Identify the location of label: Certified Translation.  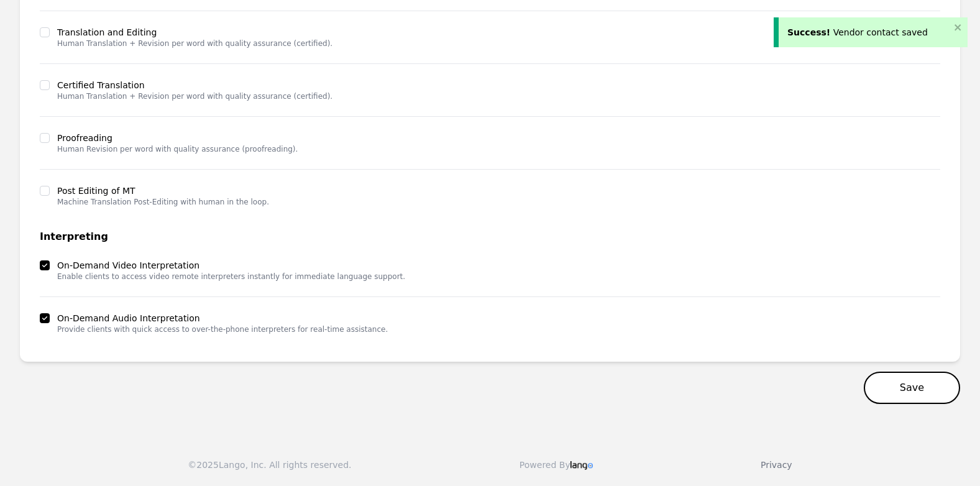
(195, 85).